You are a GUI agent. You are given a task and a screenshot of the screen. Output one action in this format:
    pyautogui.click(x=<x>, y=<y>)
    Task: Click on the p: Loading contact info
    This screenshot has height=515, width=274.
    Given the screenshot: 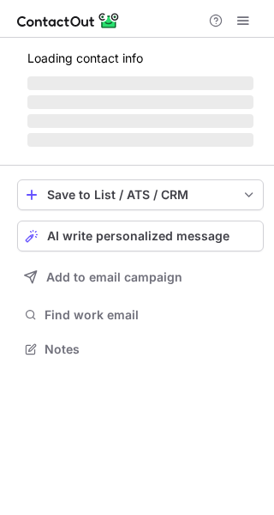 What is the action you would take?
    pyautogui.click(x=141, y=58)
    